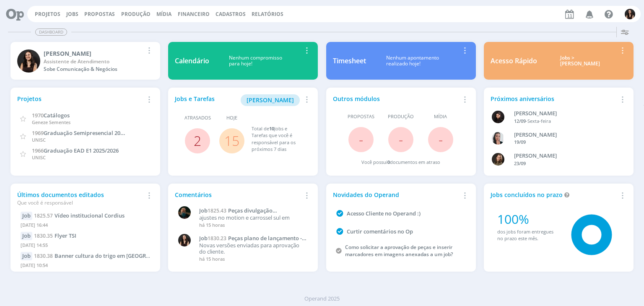 Image resolution: width=644 pixels, height=306 pixels. I want to click on span: Sexta-feira, so click(540, 121).